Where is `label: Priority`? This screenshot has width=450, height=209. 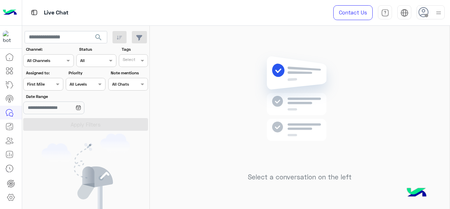 label: Priority is located at coordinates (86, 73).